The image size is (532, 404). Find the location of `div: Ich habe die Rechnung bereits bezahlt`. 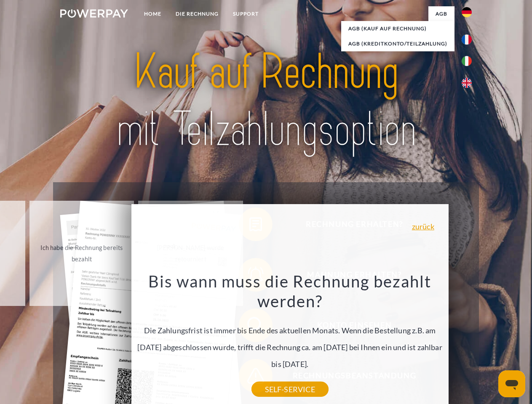

div: Ich habe die Rechnung bereits bezahlt is located at coordinates (82, 254).